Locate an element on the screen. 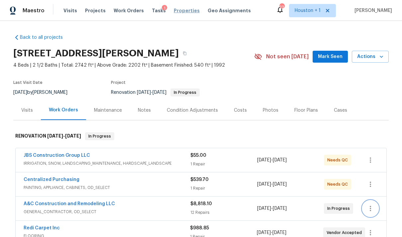 This screenshot has height=237, width=402. span: Houston + 1 is located at coordinates (308, 11).